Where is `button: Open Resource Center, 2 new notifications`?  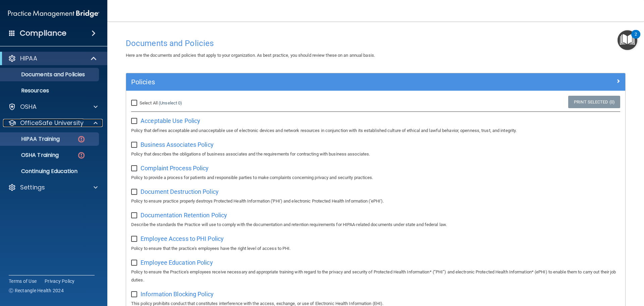 button: Open Resource Center, 2 new notifications is located at coordinates (628, 40).